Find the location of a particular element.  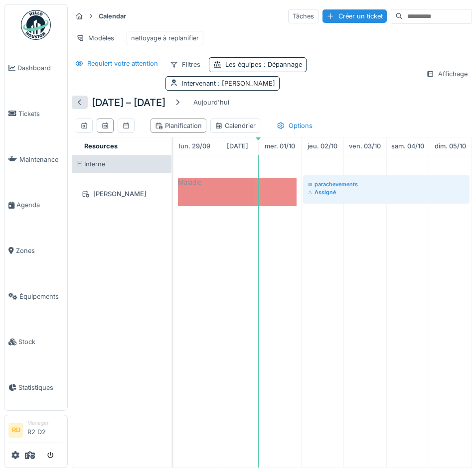

div: Planification is located at coordinates (178, 126).